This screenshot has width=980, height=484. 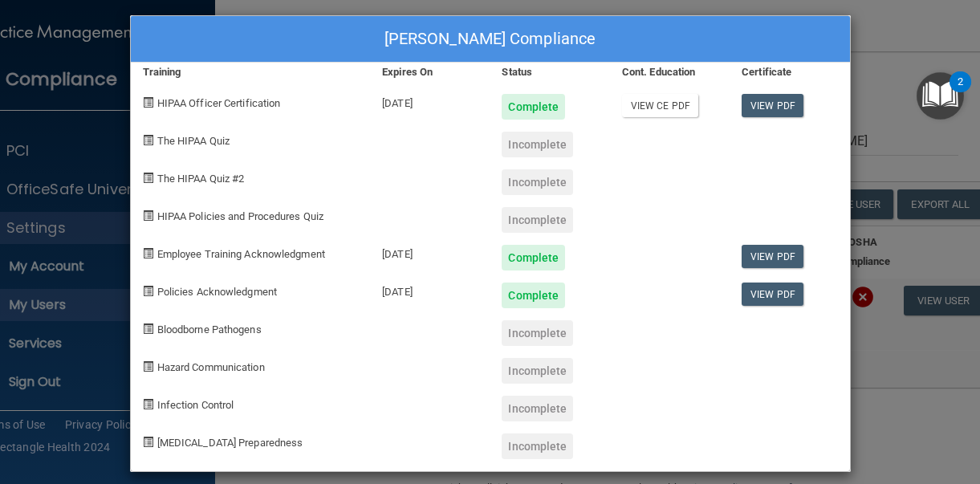 What do you see at coordinates (209, 329) in the screenshot?
I see `span: Bloodborne Pathogens` at bounding box center [209, 329].